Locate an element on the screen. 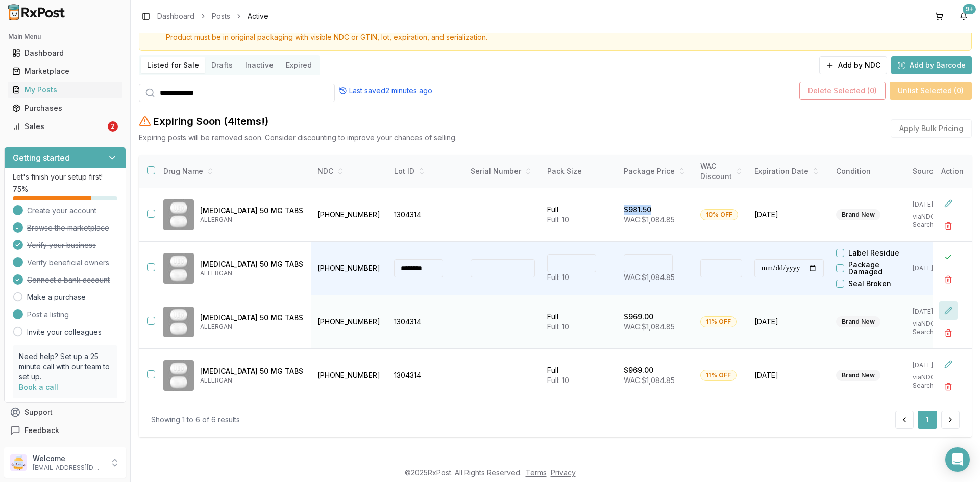  div: Marketplace is located at coordinates (65, 72).